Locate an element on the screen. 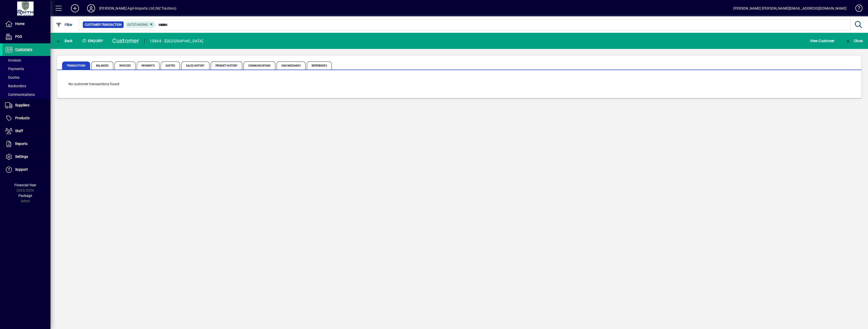  span: Customers is located at coordinates (24, 49).